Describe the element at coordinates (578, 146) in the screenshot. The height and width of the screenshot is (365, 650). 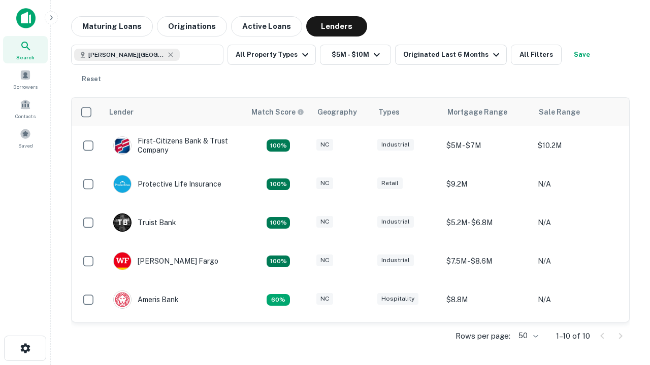
I see `td: $10.2M` at that location.